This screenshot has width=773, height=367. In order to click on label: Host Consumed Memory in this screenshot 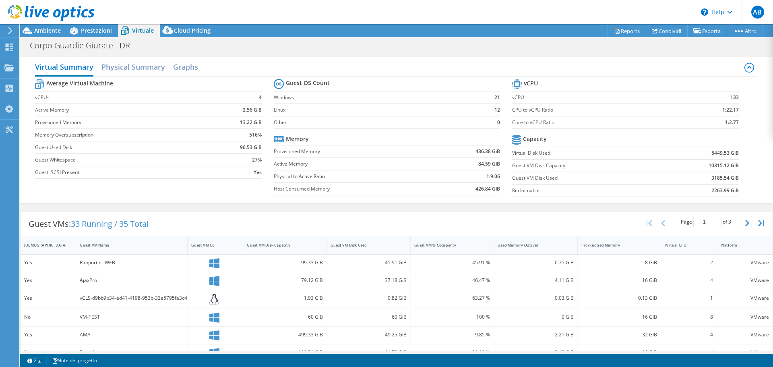, I will do `click(354, 189)`.